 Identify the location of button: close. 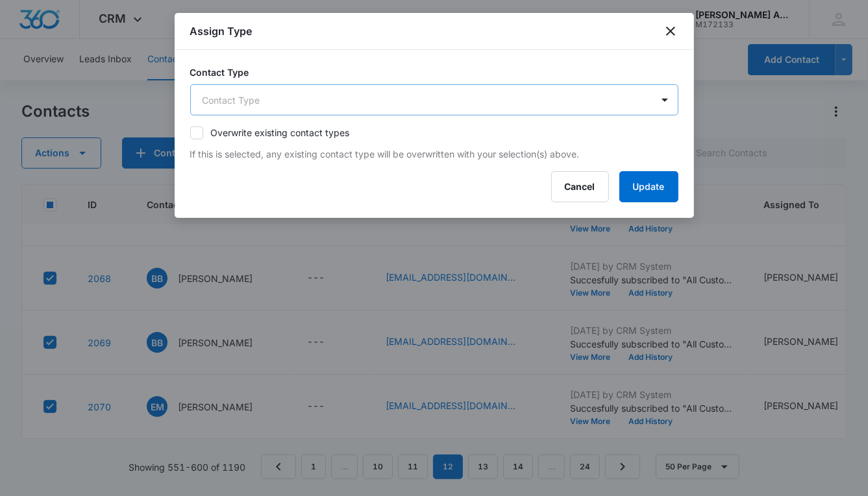
(670, 31).